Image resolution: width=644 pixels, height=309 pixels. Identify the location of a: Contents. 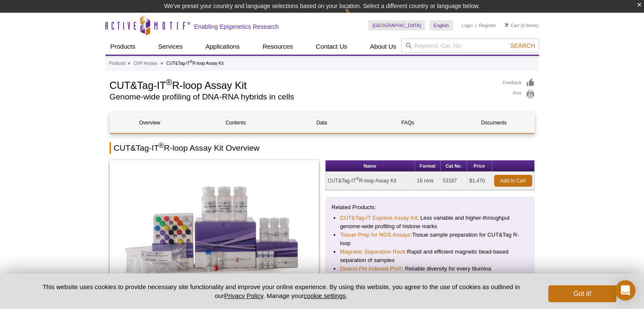
(236, 123).